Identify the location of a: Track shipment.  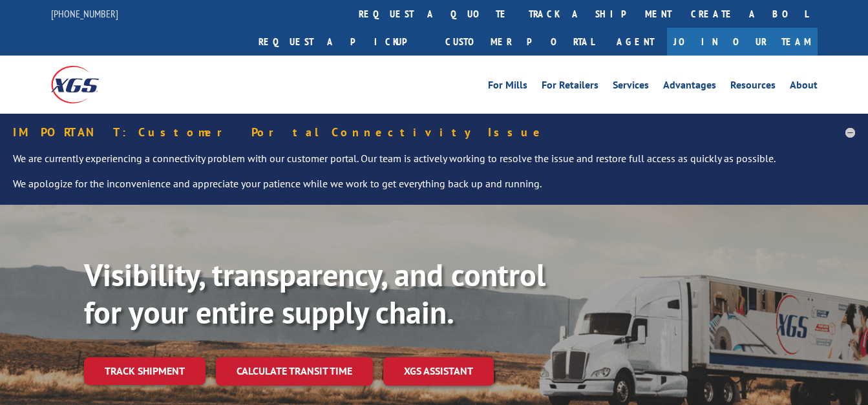
(145, 371).